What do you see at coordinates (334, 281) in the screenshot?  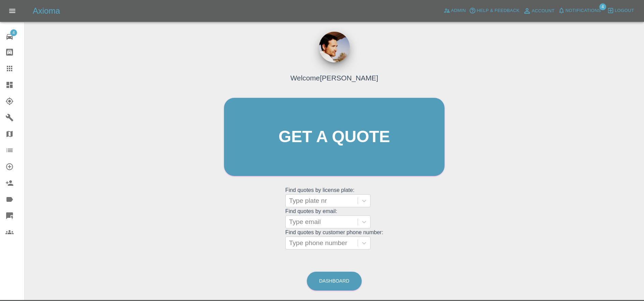 I see `a: Dashboard` at bounding box center [334, 281].